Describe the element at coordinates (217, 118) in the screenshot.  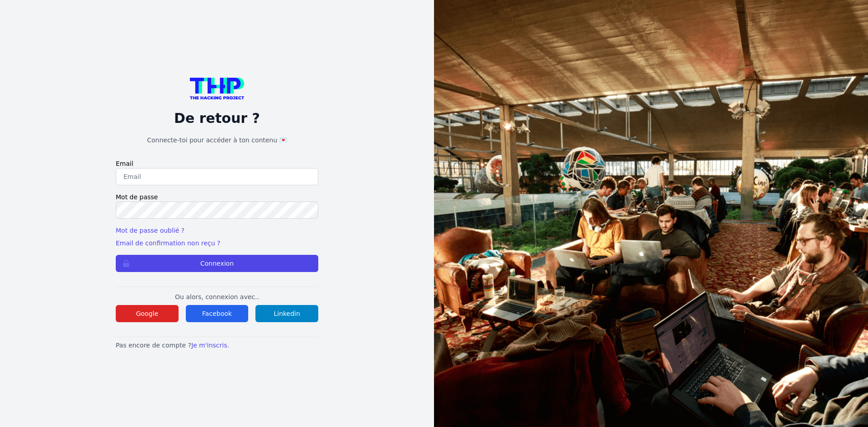
I see `p: De retour ?` at that location.